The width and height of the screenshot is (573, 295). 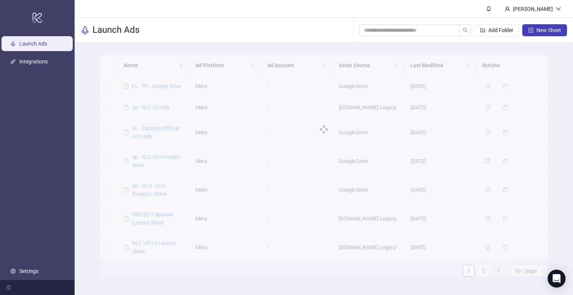 What do you see at coordinates (558, 9) in the screenshot?
I see `span: down` at bounding box center [558, 9].